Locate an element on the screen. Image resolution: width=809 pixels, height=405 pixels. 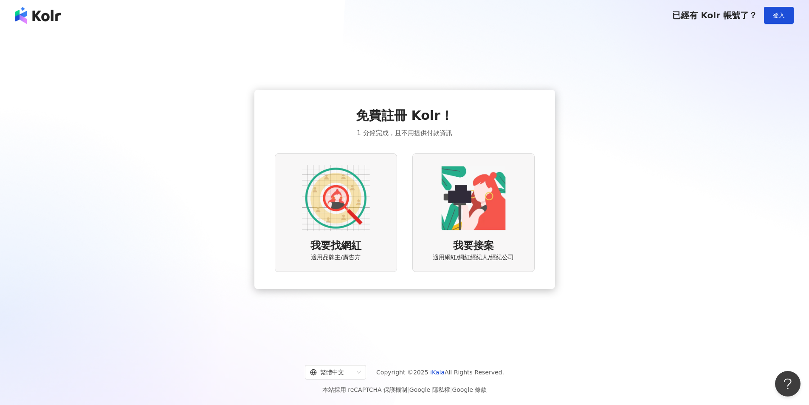
a: Google 條款 is located at coordinates (469, 389).